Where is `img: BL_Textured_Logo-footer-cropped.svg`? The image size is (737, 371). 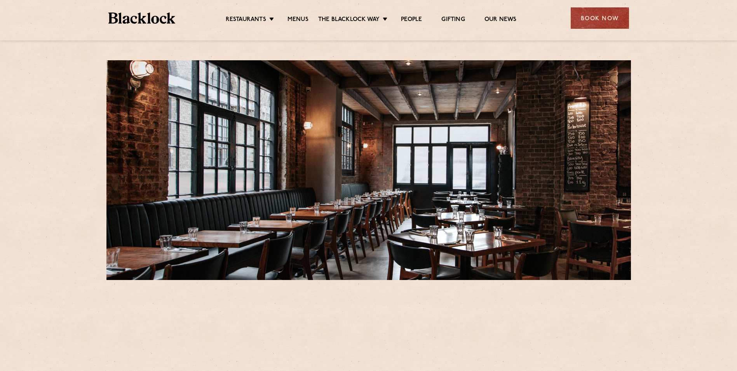
img: BL_Textured_Logo-footer-cropped.svg is located at coordinates (142, 18).